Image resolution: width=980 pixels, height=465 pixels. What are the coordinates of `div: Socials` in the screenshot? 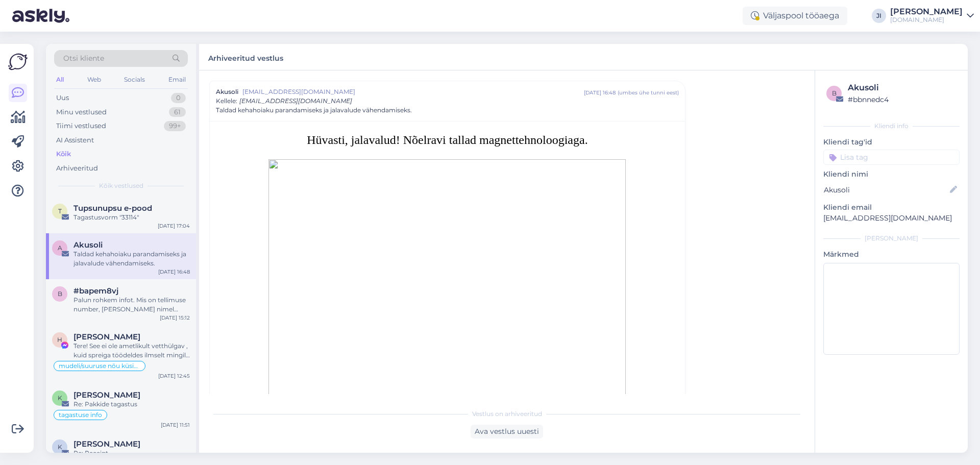 It's located at (135, 79).